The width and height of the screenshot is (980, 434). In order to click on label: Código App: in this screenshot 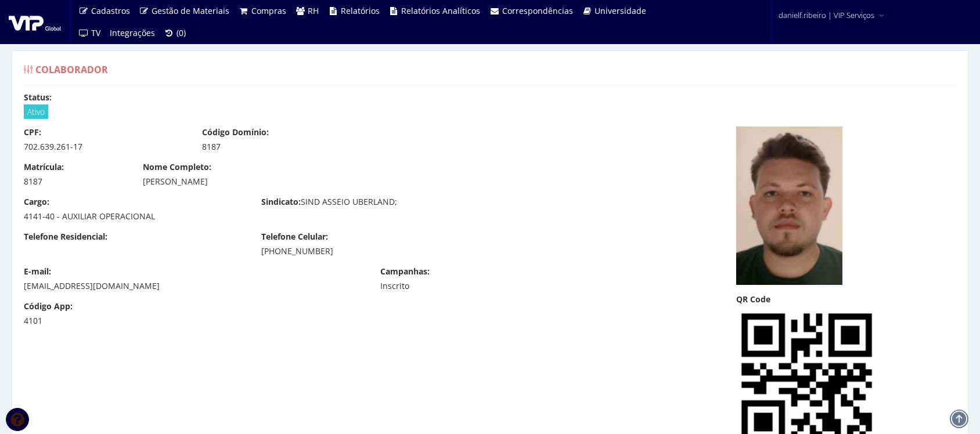, I will do `click(48, 306)`.